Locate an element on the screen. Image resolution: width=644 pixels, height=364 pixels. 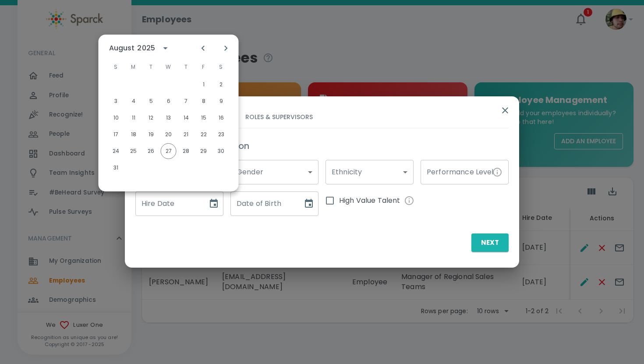
button: Aug 14, 2025 is located at coordinates (186, 118).